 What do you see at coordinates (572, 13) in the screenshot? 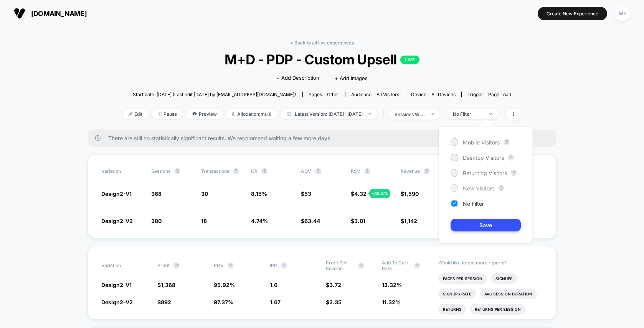
I see `button: Create New Experience` at bounding box center [572, 13].